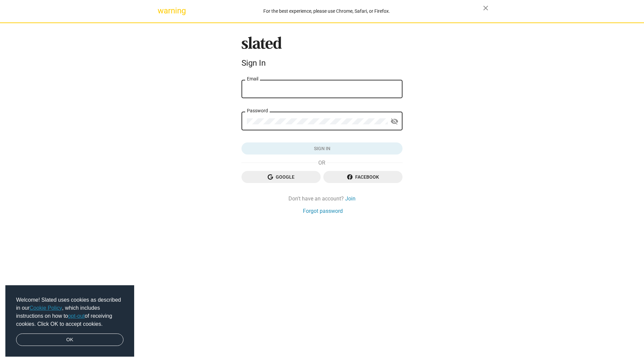 This screenshot has width=644, height=362. What do you see at coordinates (70, 321) in the screenshot?
I see `div: cookieconsent` at bounding box center [70, 321].